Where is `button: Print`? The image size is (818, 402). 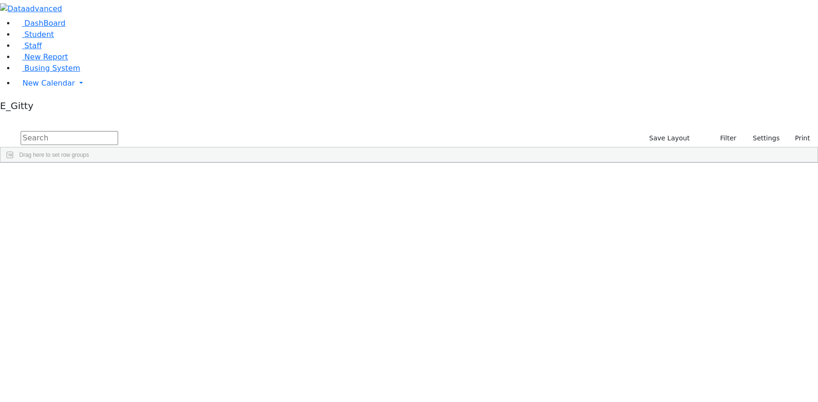 button: Print is located at coordinates (798, 138).